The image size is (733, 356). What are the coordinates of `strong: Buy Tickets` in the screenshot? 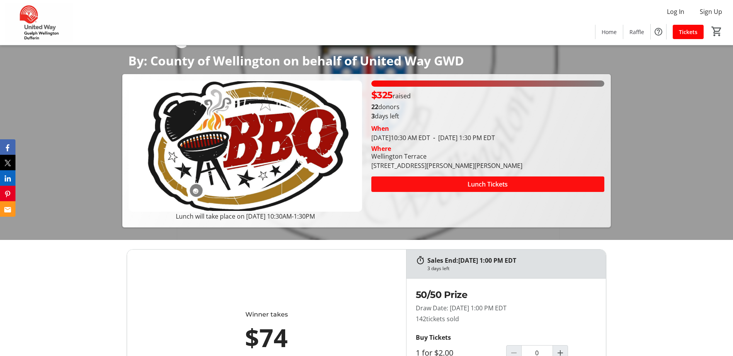 It's located at (433, 337).